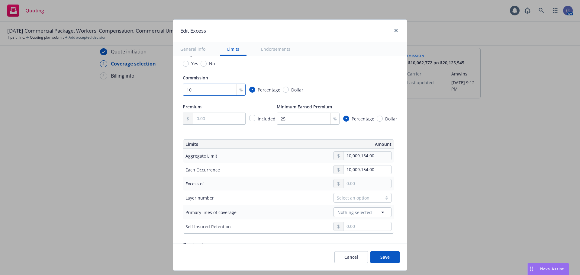 This screenshot has width=580, height=275. Describe the element at coordinates (396, 30) in the screenshot. I see `a: close` at that location.